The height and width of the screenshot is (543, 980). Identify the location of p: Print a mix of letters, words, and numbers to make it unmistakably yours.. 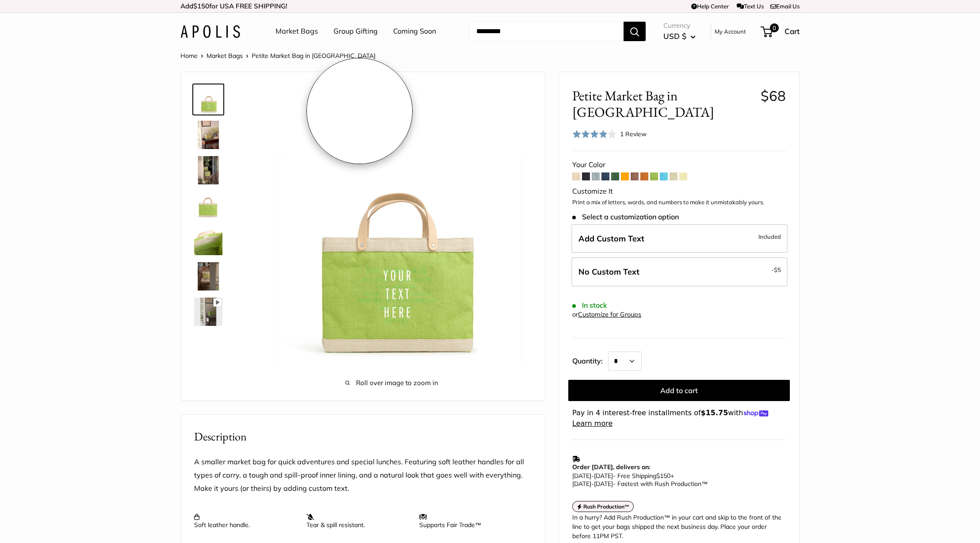
(679, 203).